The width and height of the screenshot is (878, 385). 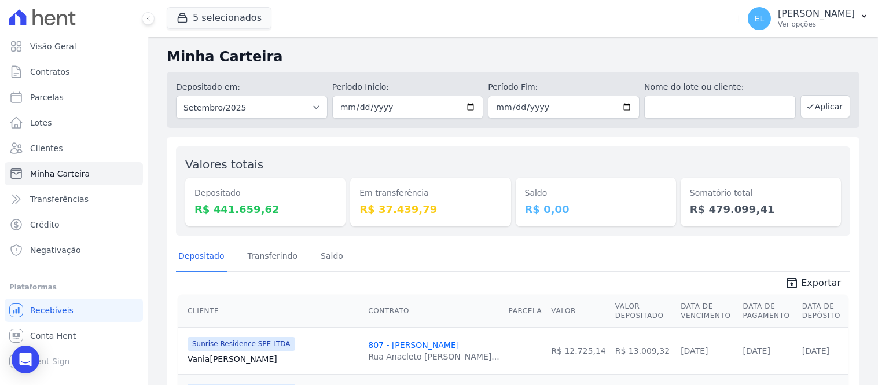 What do you see at coordinates (434, 311) in the screenshot?
I see `th: Contrato` at bounding box center [434, 311].